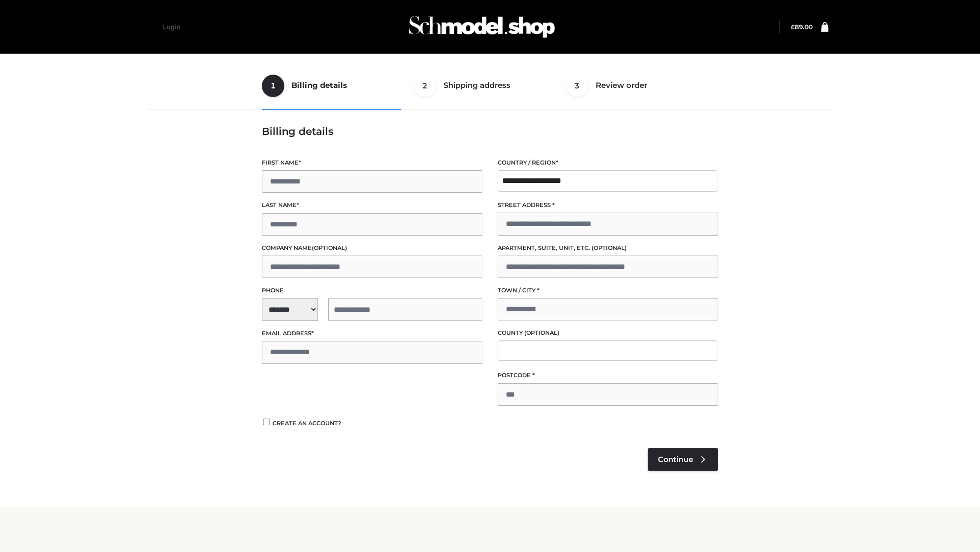 This screenshot has height=552, width=980. I want to click on a: £89.00, so click(802, 26).